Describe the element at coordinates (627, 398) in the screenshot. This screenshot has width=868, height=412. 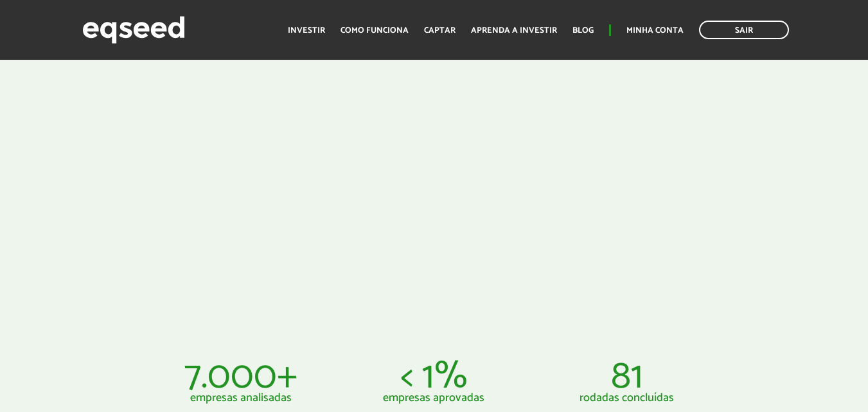
I see `p: rodadas concluídas` at that location.